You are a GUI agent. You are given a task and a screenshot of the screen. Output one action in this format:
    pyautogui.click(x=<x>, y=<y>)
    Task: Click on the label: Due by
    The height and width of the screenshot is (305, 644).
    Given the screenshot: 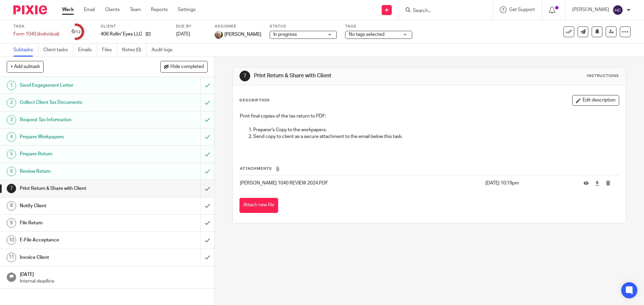 What is the action you would take?
    pyautogui.click(x=191, y=27)
    